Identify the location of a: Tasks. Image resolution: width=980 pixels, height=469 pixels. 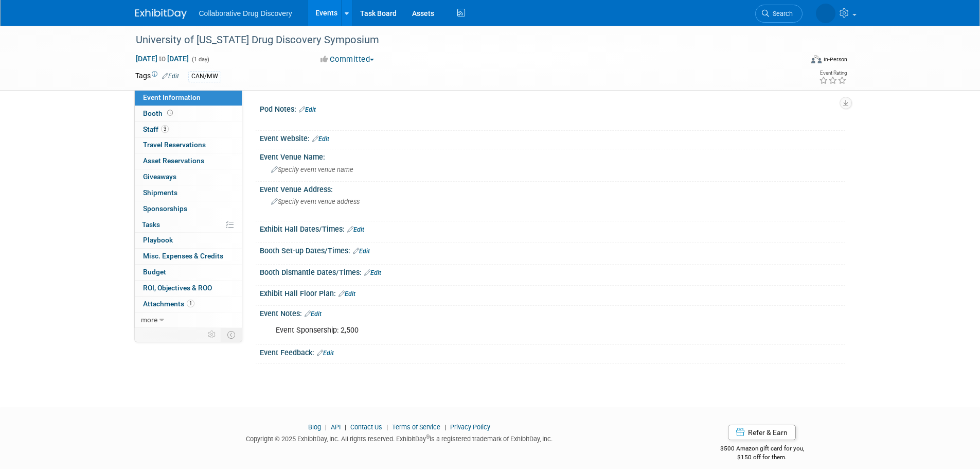
(188, 225).